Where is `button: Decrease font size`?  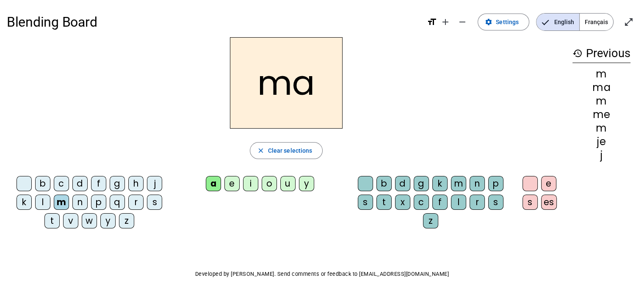
button: Decrease font size is located at coordinates (462, 22).